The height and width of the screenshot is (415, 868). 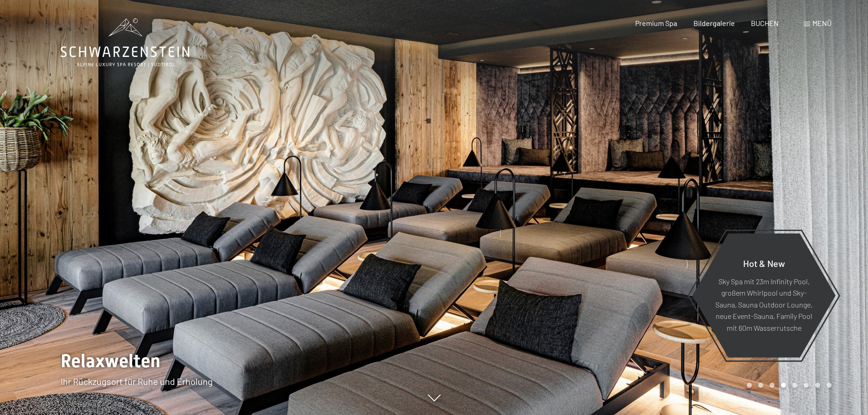 What do you see at coordinates (772, 385) in the screenshot?
I see `div: Carousel Page 3` at bounding box center [772, 385].